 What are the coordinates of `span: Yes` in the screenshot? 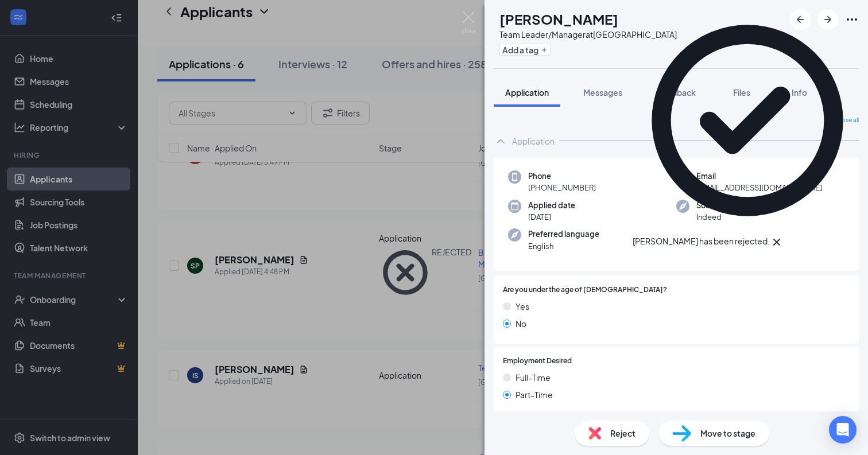 It's located at (522, 306).